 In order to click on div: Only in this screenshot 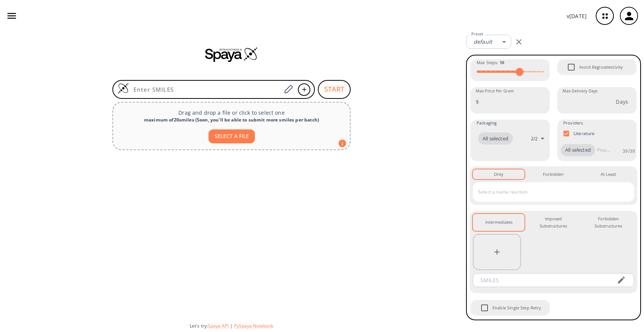, I will do `click(499, 174)`.